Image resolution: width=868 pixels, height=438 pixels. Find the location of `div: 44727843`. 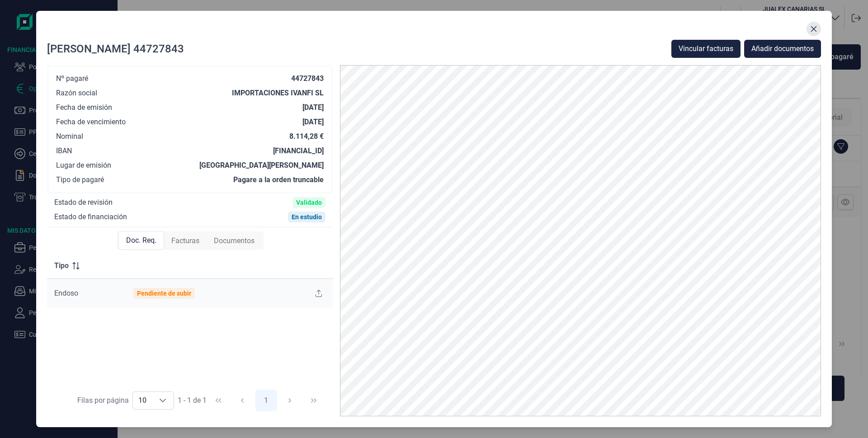

div: 44727843 is located at coordinates (307, 79).